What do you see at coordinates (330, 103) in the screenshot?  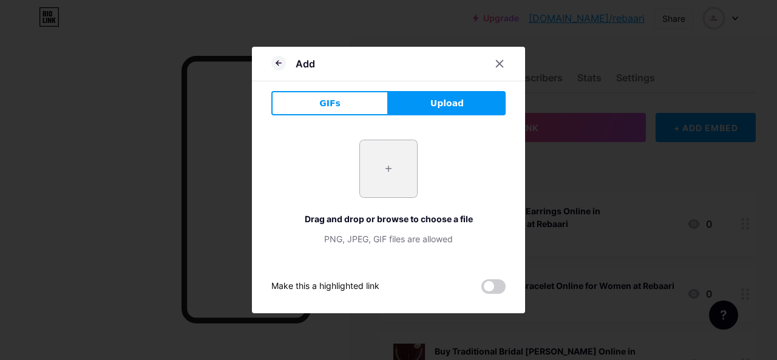 I see `span: GIFs` at bounding box center [330, 103].